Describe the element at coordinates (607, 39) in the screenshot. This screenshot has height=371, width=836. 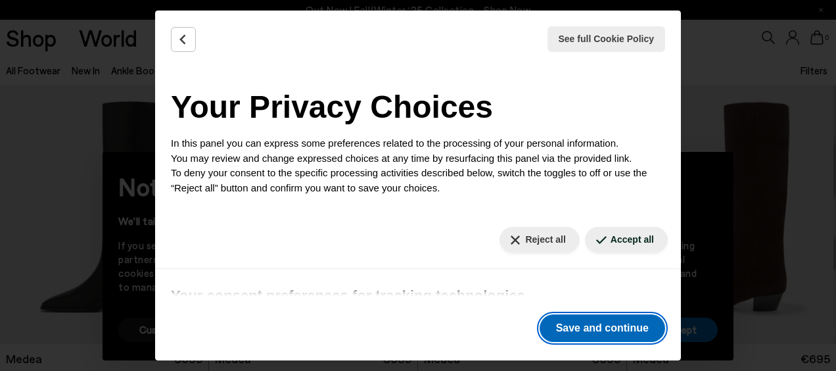
I see `button: See full Cookie Policy` at that location.